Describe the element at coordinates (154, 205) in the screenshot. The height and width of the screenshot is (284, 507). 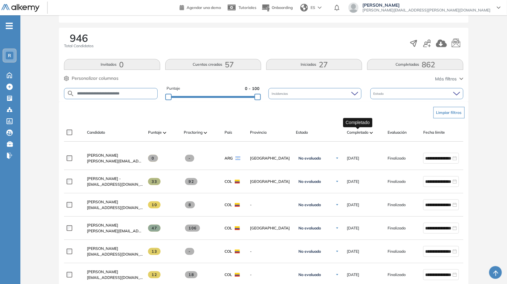
I see `span: 10` at that location.